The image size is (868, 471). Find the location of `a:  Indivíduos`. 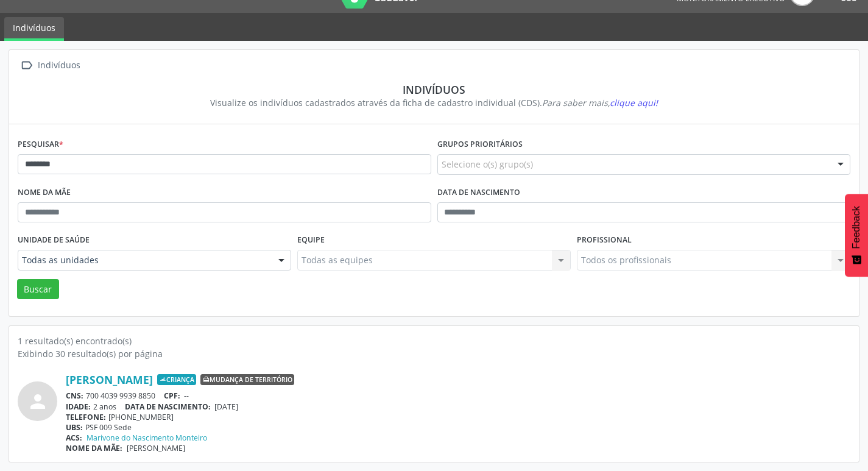

a:  Indivíduos is located at coordinates (50, 65).